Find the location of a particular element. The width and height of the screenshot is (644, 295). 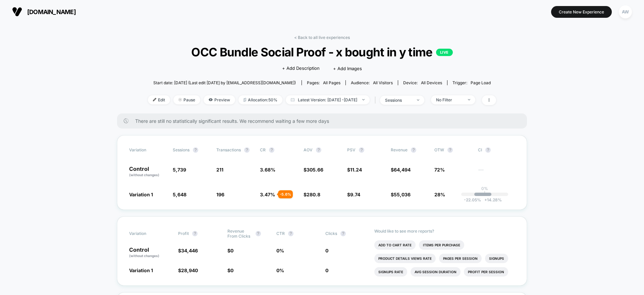

span: + Add Description is located at coordinates (301, 68).